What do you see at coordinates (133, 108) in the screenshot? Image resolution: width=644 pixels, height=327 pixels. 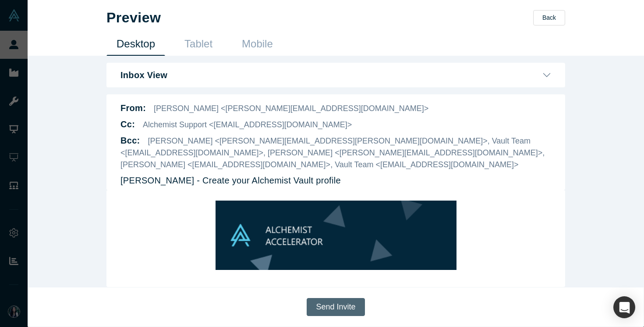 I see `b: From:` at bounding box center [133, 108].